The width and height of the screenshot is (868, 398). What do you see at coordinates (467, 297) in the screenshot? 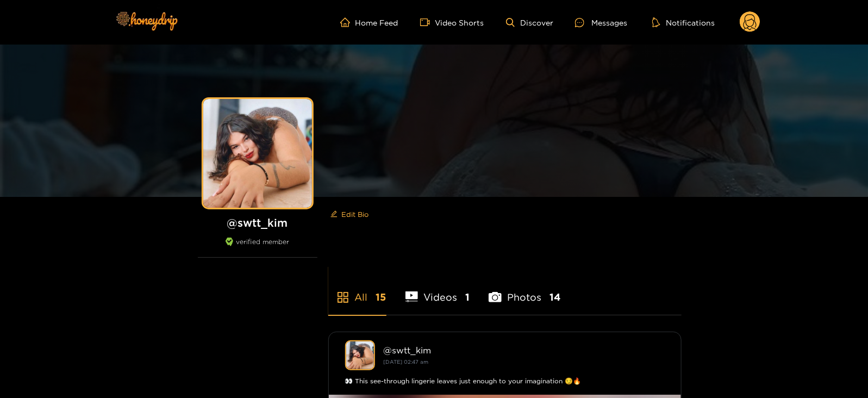
I see `span: 1` at bounding box center [467, 297].